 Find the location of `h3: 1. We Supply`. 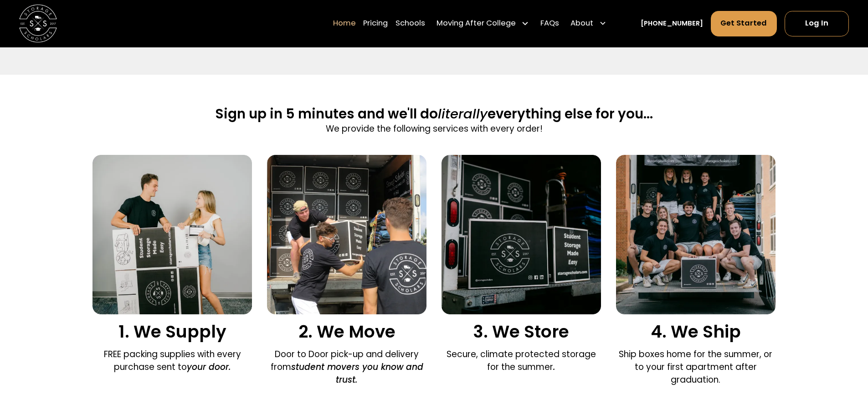

h3: 1. We Supply is located at coordinates (172, 332).